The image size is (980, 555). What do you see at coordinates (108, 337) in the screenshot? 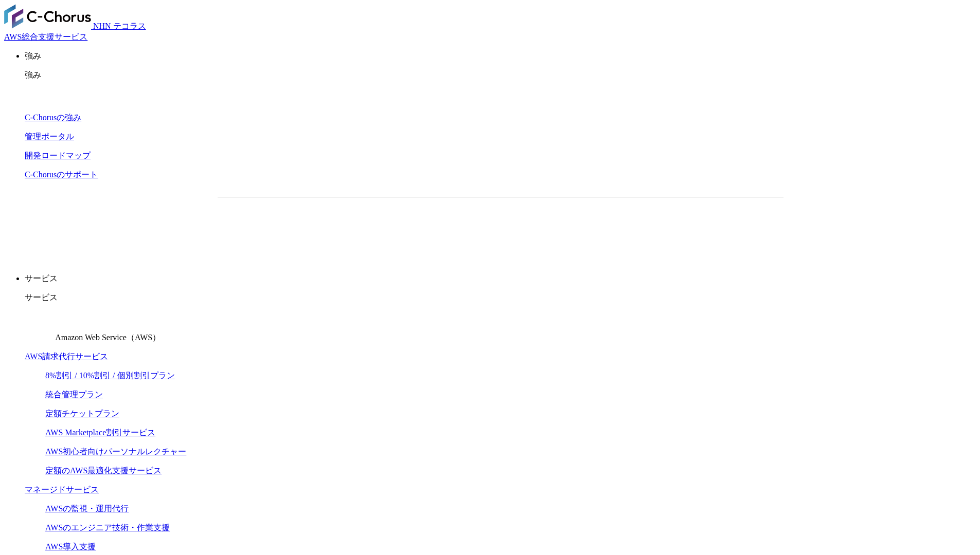
I see `span: Amazon Web Service（AWS）` at bounding box center [108, 337].